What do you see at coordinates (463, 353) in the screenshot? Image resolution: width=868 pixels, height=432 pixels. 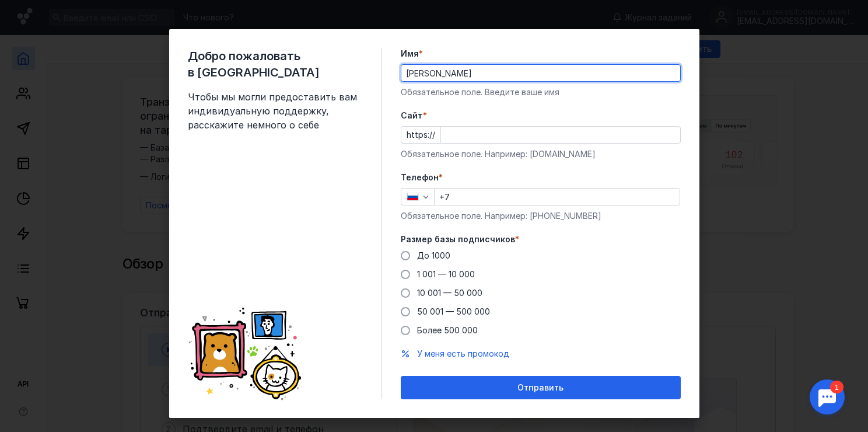 I see `button: У меня есть промокод` at bounding box center [463, 353].